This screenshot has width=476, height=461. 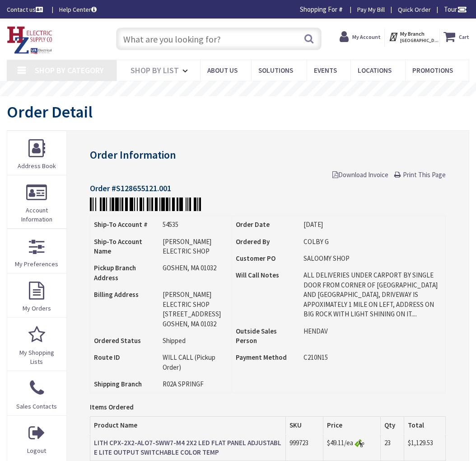 I want to click on strong: Ordered Status, so click(x=118, y=340).